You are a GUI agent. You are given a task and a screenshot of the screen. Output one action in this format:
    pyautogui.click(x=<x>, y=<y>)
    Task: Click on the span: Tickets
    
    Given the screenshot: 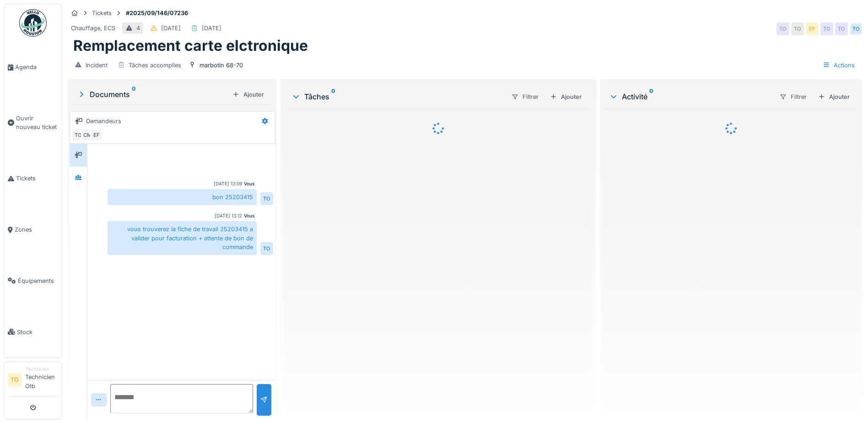 What is the action you would take?
    pyautogui.click(x=37, y=178)
    